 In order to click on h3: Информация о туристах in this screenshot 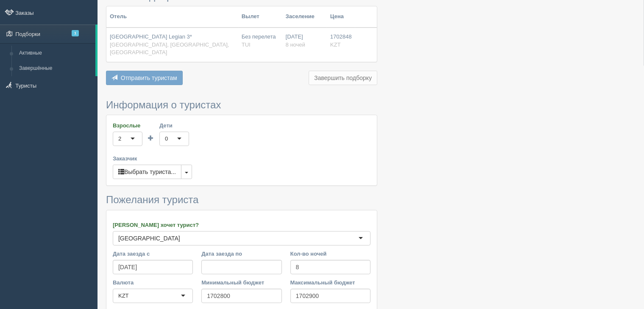, I will do `click(241, 105)`.